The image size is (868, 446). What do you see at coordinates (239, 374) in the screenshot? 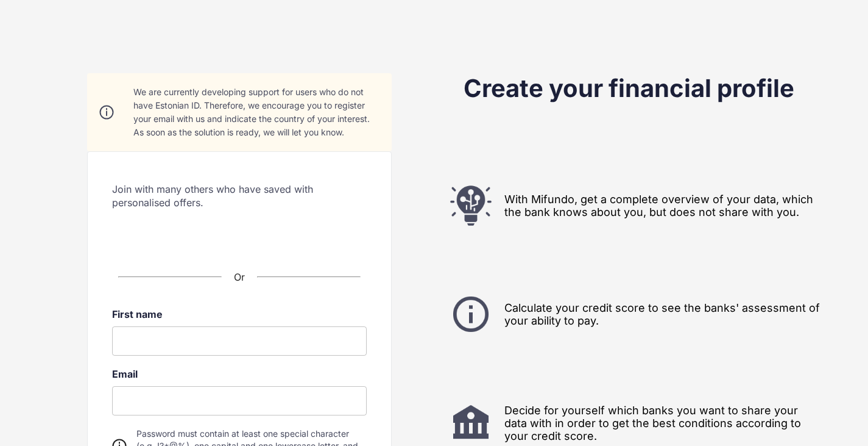
I see `label: Email` at bounding box center [239, 374].